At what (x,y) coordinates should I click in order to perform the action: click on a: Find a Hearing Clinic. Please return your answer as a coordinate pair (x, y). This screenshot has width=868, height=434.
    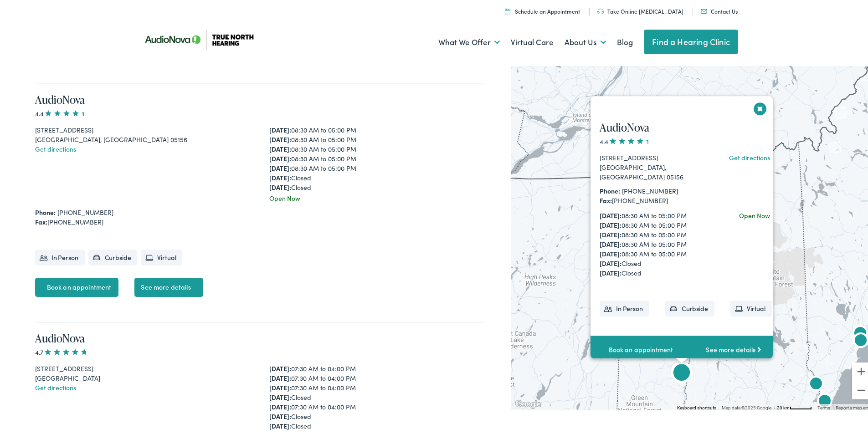
    Looking at the image, I should click on (691, 40).